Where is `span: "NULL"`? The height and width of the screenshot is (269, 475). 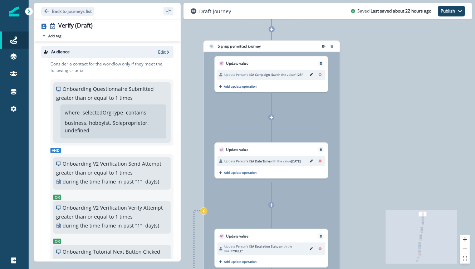
span: "NULL" is located at coordinates (238, 251).